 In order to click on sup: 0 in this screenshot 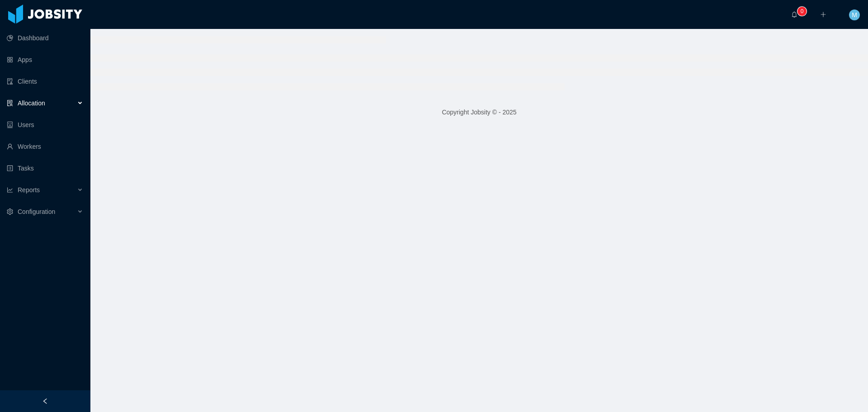, I will do `click(802, 11)`.